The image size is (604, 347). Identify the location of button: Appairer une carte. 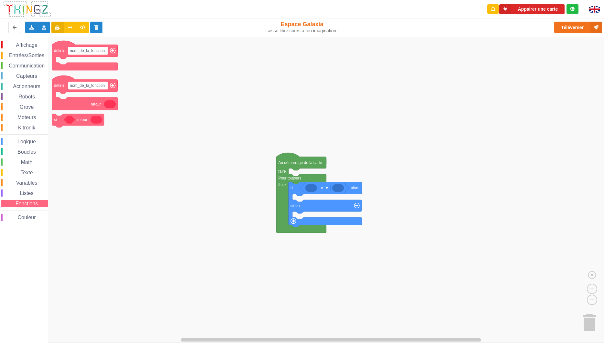
(532, 9).